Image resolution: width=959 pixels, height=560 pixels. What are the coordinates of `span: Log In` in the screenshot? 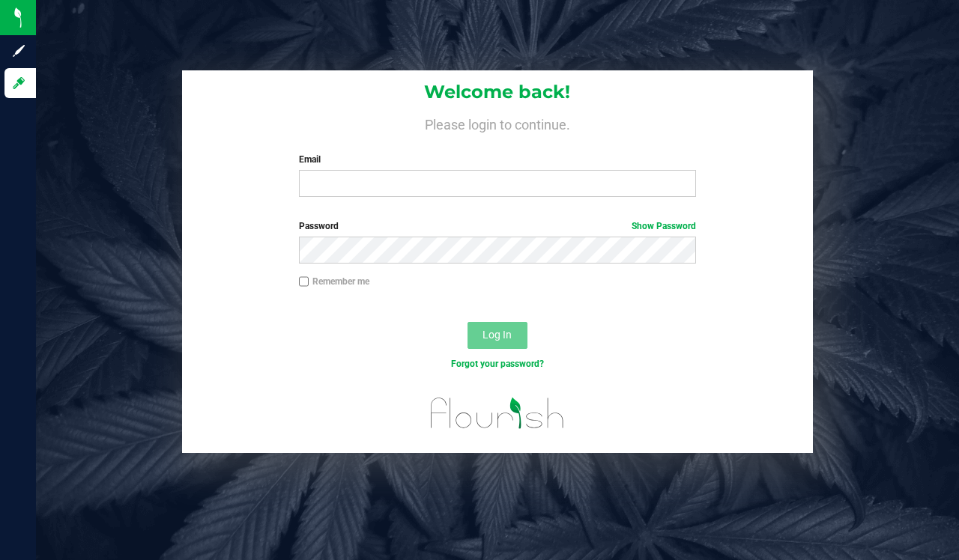 It's located at (497, 335).